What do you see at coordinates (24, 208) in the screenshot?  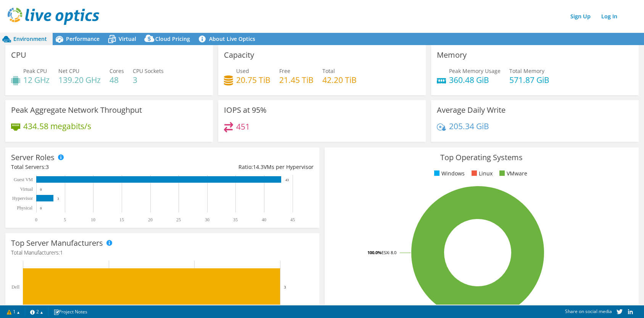 I see `text: Physical` at bounding box center [24, 208].